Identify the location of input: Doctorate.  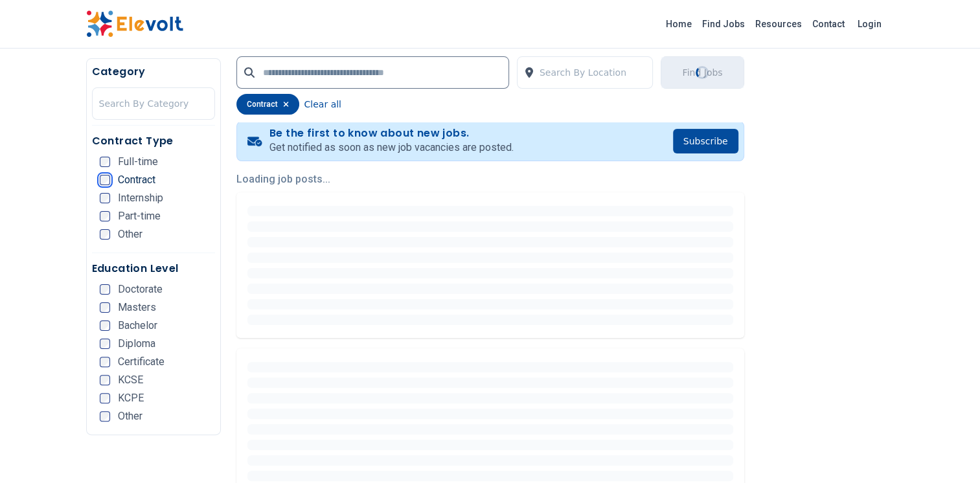
(105, 289).